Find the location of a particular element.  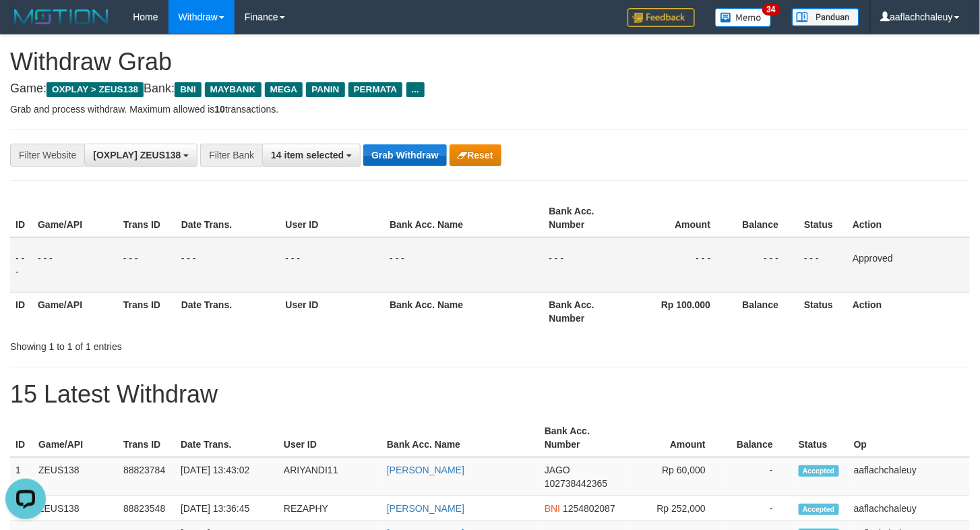

span: JAGO is located at coordinates (558, 470).